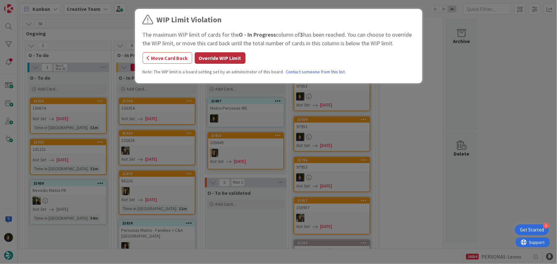 The image size is (557, 264). I want to click on b: O - In Progress, so click(257, 34).